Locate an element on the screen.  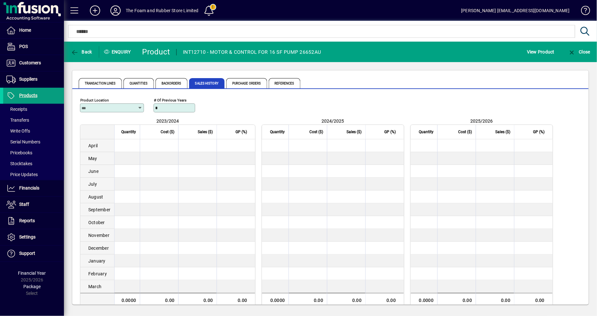
span: Pricebooks is located at coordinates (19, 153).